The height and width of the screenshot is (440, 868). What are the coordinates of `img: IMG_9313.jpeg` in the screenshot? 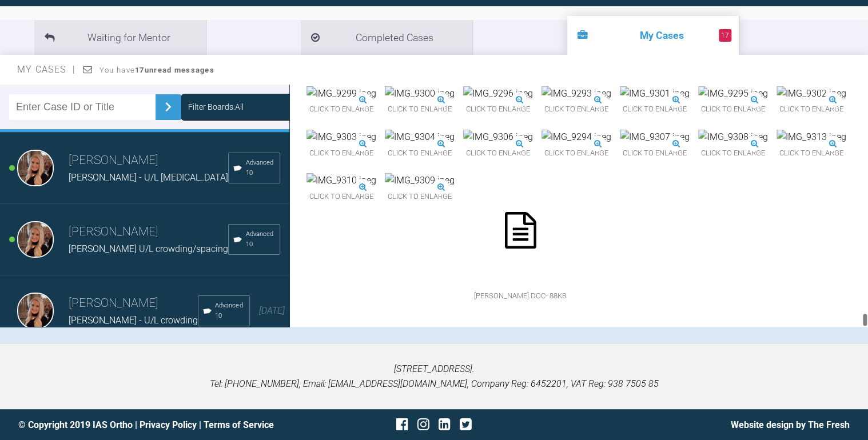 It's located at (811, 137).